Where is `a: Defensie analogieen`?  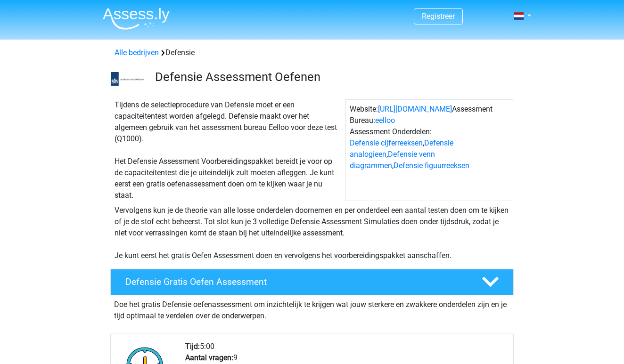 a: Defensie analogieen is located at coordinates (401, 148).